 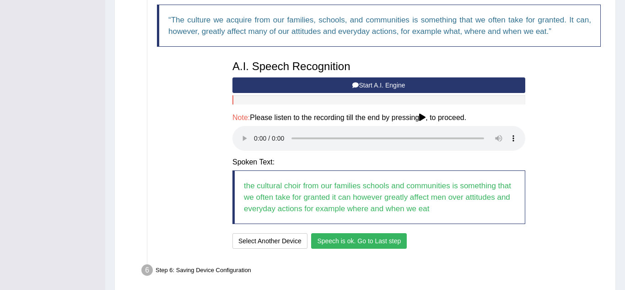 What do you see at coordinates (241, 117) in the screenshot?
I see `span: Note:` at bounding box center [241, 117].